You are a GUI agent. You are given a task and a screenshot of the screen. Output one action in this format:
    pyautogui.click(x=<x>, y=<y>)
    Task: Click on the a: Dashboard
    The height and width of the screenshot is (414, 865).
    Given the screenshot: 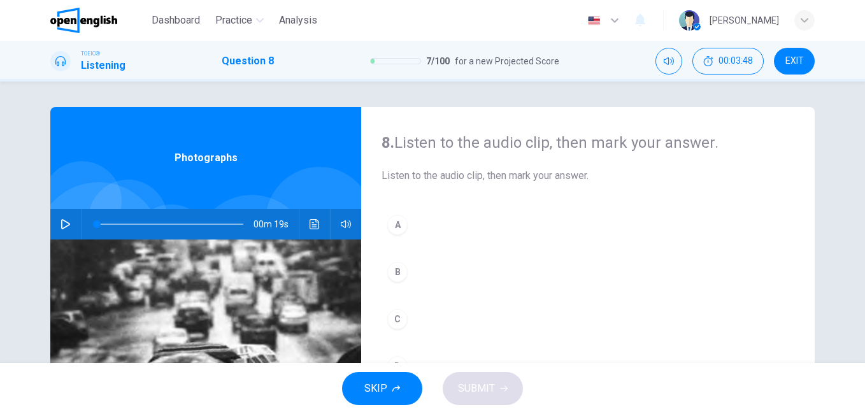 What is the action you would take?
    pyautogui.click(x=176, y=20)
    